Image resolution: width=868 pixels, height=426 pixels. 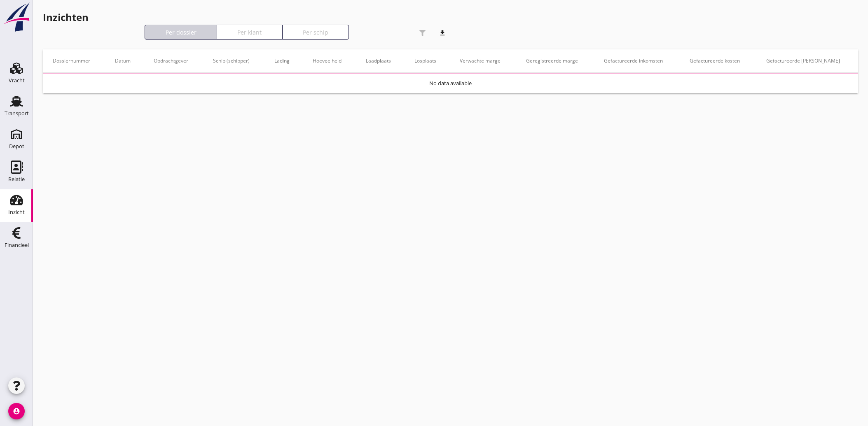 What do you see at coordinates (125, 61) in the screenshot?
I see `th: Datum: Not sorted.` at bounding box center [125, 61].